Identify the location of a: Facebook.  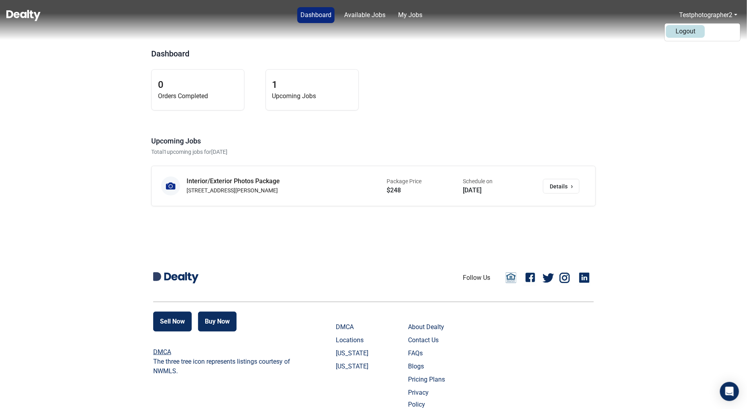
(531, 278).